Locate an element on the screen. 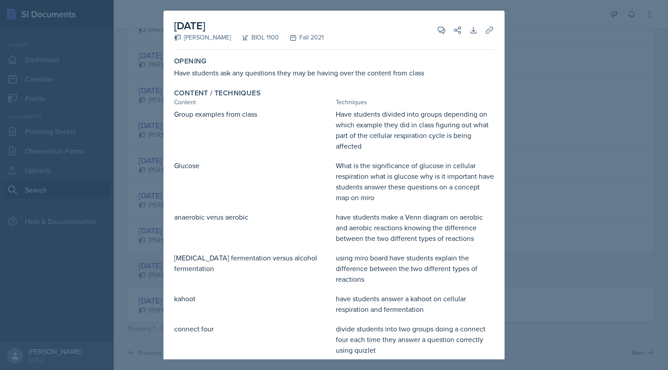  div: using miro board have students explain the difference between the two different types of reactions is located at coordinates (415, 269).